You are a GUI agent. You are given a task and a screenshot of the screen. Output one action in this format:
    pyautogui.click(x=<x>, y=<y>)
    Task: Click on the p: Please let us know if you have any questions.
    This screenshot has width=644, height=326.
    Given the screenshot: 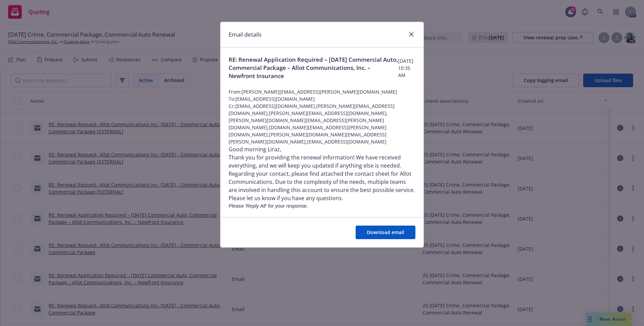 What is the action you would take?
    pyautogui.click(x=322, y=198)
    